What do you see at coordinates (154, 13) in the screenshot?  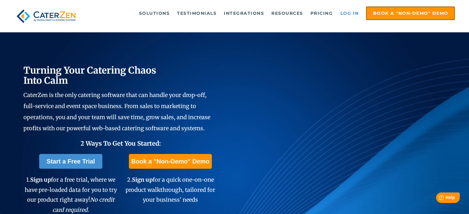 I see `a: Solutions` at bounding box center [154, 13].